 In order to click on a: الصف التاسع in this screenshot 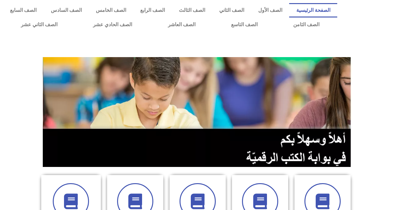, I will do `click(244, 25)`.